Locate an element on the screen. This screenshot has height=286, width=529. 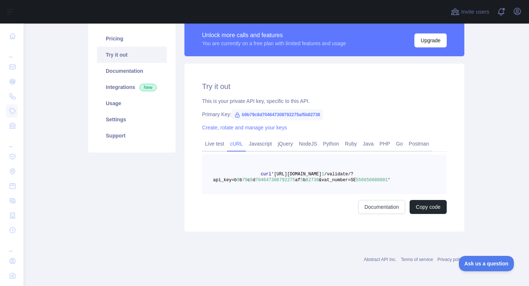
span: 556656688001 is located at coordinates (372, 180).